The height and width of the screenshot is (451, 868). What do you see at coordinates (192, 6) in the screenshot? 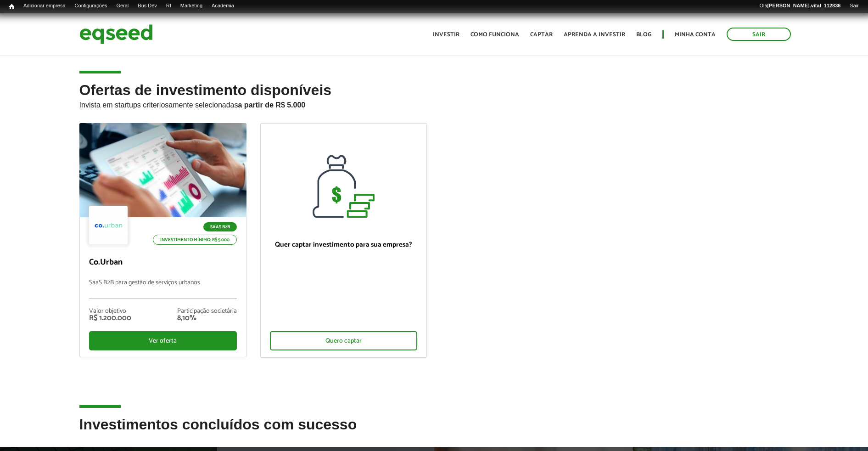
I see `a: Marketing` at bounding box center [192, 6].